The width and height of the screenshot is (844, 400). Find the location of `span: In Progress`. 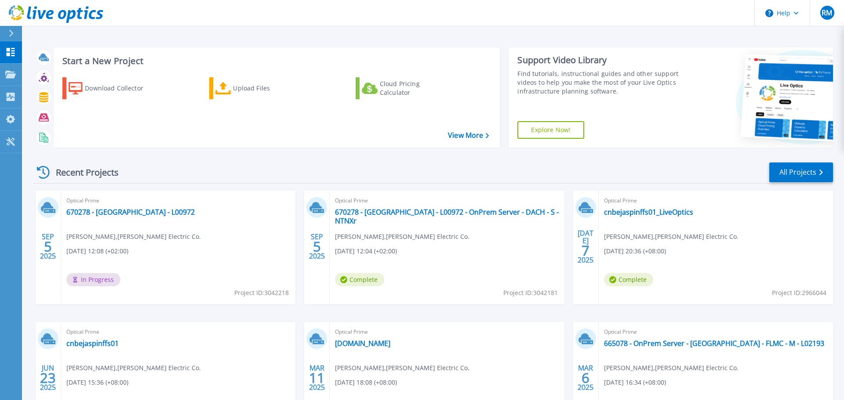

span: In Progress is located at coordinates (93, 280).